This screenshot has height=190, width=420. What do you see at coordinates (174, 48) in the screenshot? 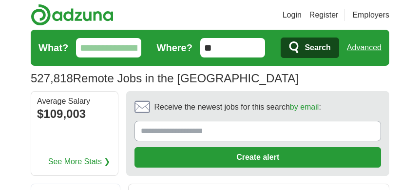
I see `label: Where?` at bounding box center [174, 48].